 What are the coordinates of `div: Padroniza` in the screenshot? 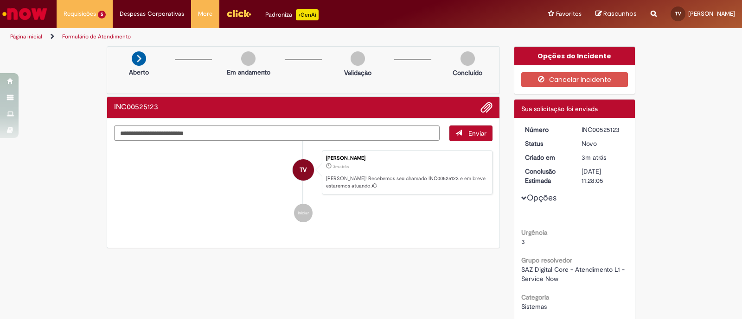 It's located at (292, 15).